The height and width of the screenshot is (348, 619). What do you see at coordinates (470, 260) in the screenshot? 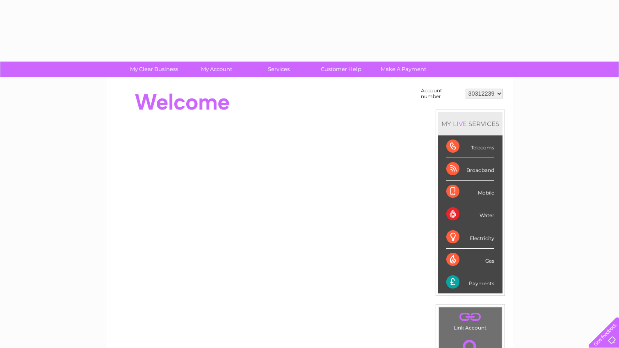
I see `div: Gas` at bounding box center [470, 260].